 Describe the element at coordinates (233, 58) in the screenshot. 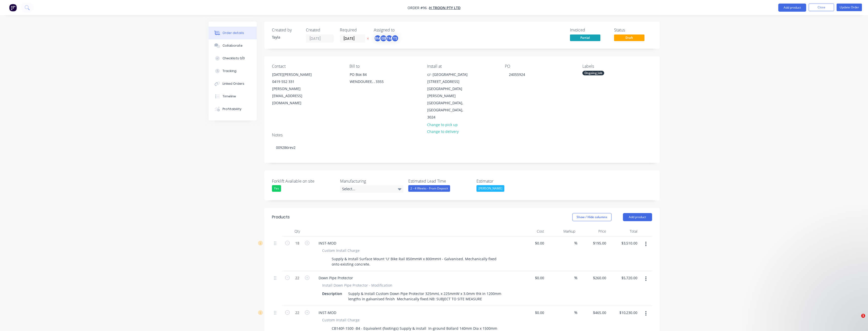

I see `button: Checklists 0/0` at that location.